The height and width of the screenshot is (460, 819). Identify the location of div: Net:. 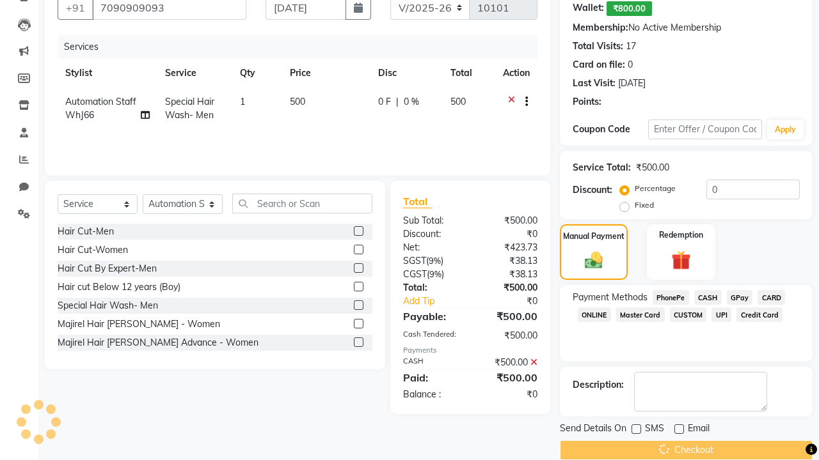
(432, 247).